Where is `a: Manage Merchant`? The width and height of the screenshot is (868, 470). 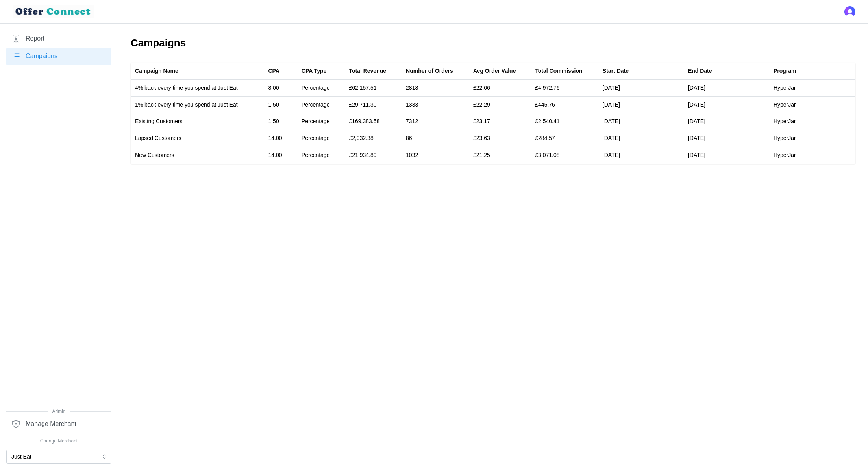 a: Manage Merchant is located at coordinates (58, 424).